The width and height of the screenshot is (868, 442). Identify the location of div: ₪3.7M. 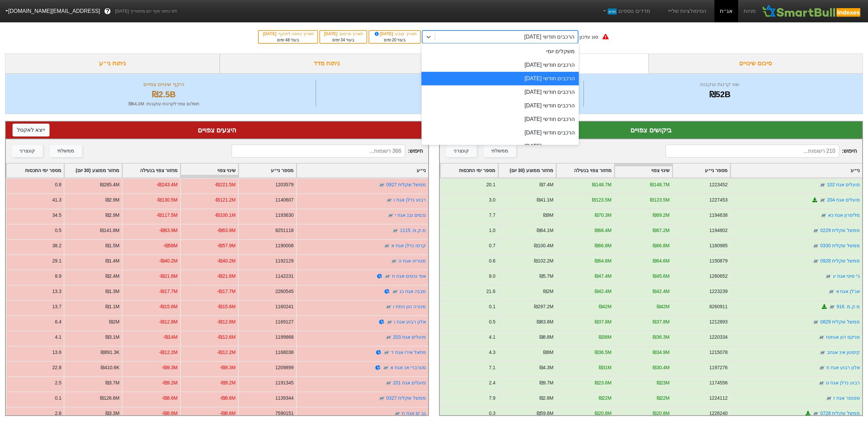
(113, 382).